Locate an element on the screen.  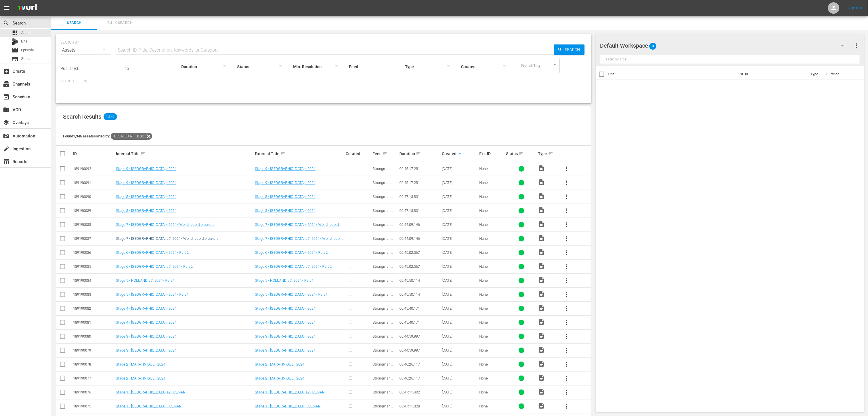
div: 00:47:11.402 is located at coordinates (419, 392).